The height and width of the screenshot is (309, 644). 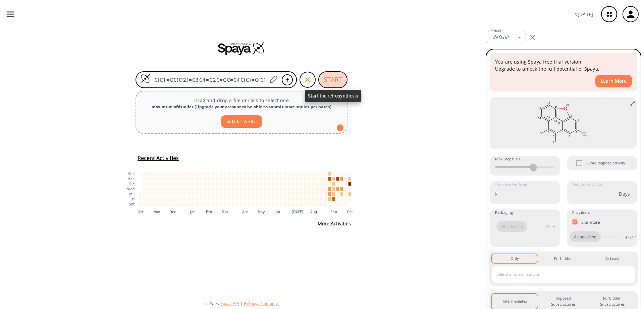 What do you see at coordinates (515, 258) in the screenshot?
I see `div: Only` at bounding box center [515, 258].